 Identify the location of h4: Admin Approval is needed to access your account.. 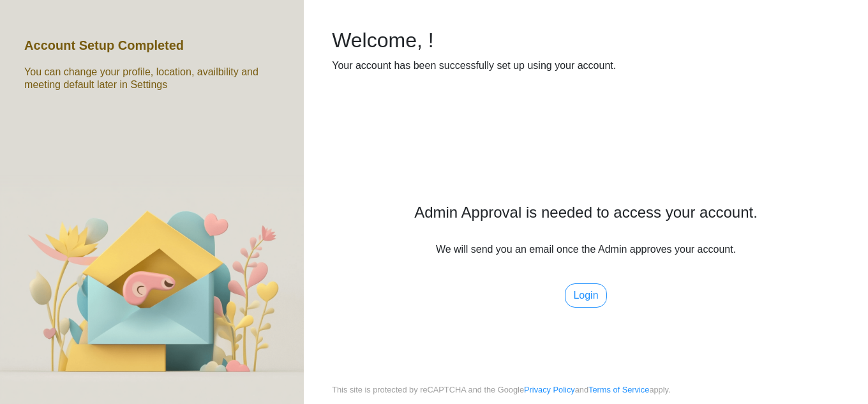
(586, 212).